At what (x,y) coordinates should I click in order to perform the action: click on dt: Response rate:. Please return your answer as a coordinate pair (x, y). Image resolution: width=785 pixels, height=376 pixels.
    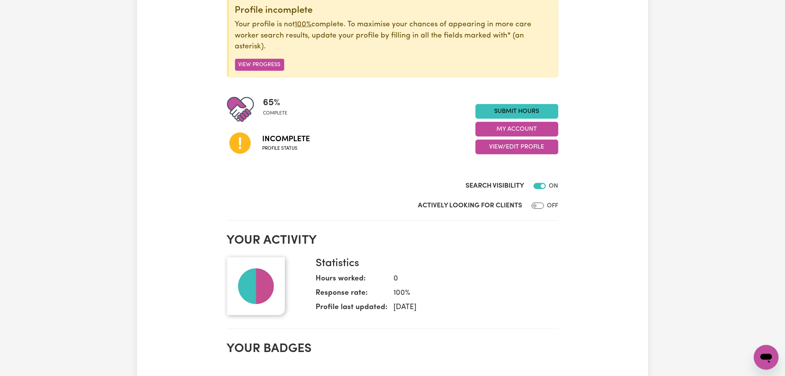
    Looking at the image, I should click on (352, 295).